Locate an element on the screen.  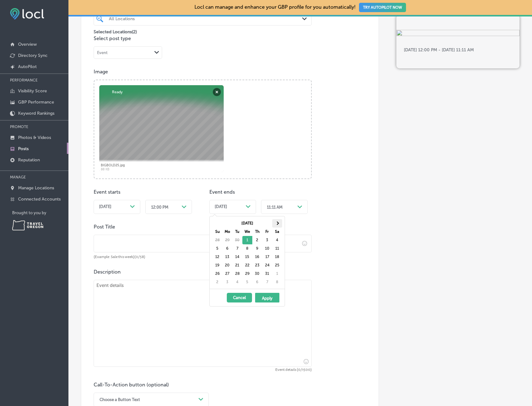
td: 26 is located at coordinates (218, 274).